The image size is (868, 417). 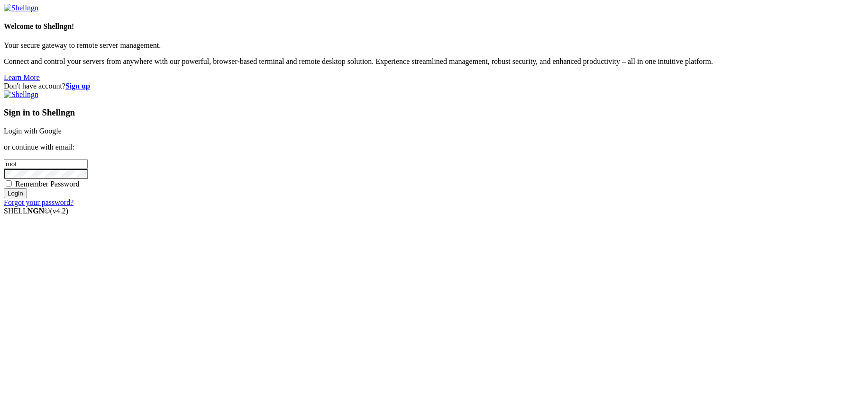 I want to click on a: Forgot your password?, so click(x=38, y=203).